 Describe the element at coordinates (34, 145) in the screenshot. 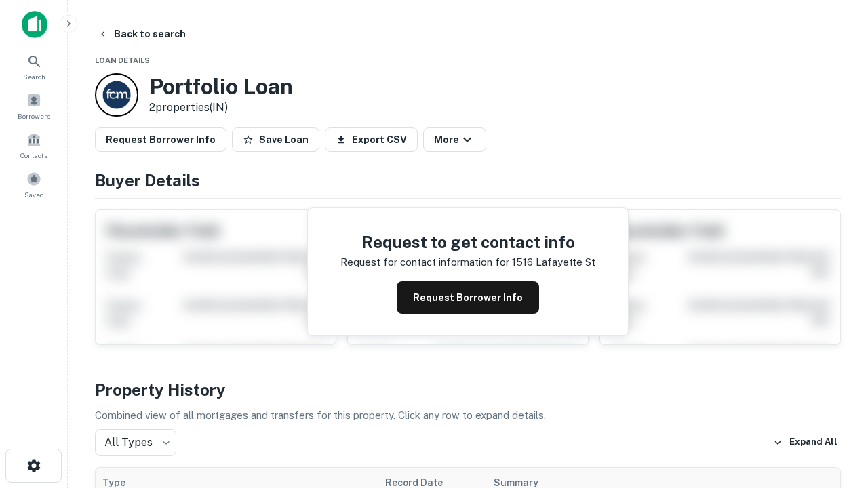

I see `a: Contacts` at that location.